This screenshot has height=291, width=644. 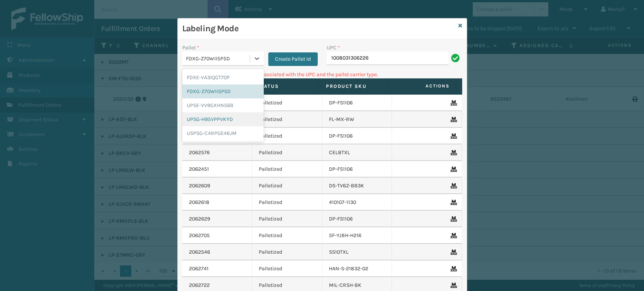 What do you see at coordinates (293, 59) in the screenshot?
I see `button: Create Pallet Id` at bounding box center [293, 59].